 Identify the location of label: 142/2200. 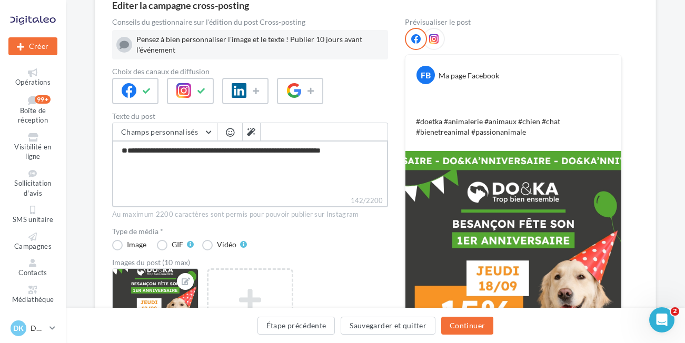
(250, 201).